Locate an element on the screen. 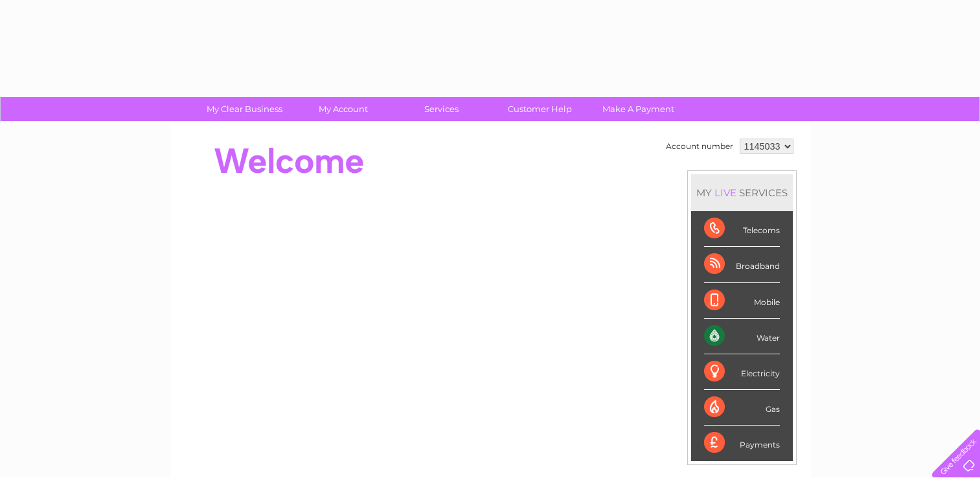 The height and width of the screenshot is (478, 980). div: Mobile is located at coordinates (741, 300).